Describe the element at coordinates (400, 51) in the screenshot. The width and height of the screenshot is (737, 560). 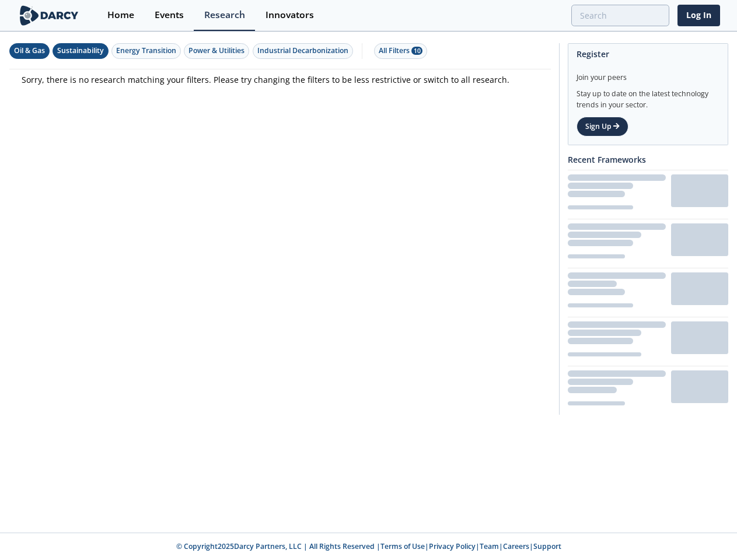
I see `button: All Filters 10` at that location.